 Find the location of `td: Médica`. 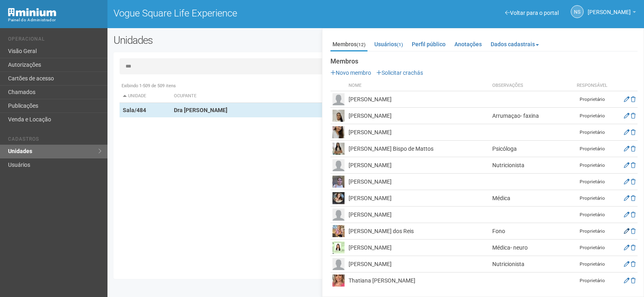

td: Médica is located at coordinates (531, 198).